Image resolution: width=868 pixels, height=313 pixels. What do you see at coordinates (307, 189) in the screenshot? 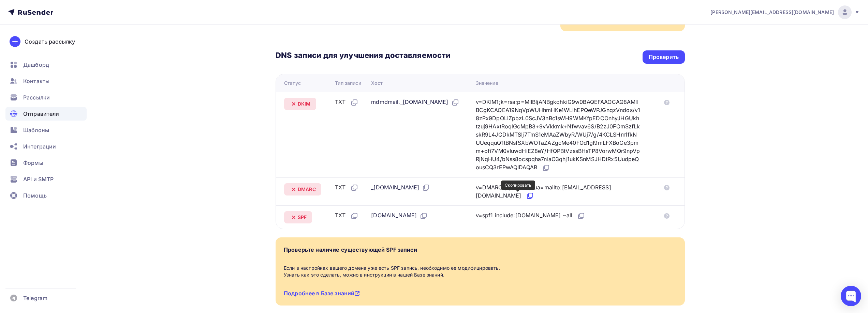
I see `span: DMARC` at bounding box center [307, 189].